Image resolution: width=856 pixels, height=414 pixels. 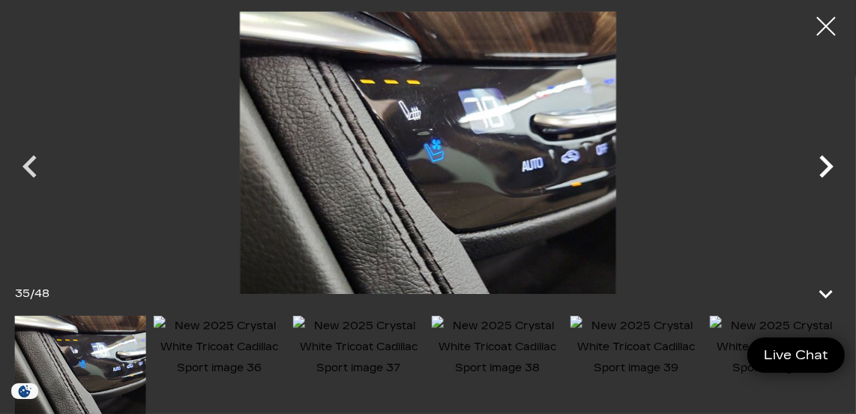 I want to click on img: New 2025 Crystal White Tricoat Cadillac Sport image 37, so click(x=358, y=347).